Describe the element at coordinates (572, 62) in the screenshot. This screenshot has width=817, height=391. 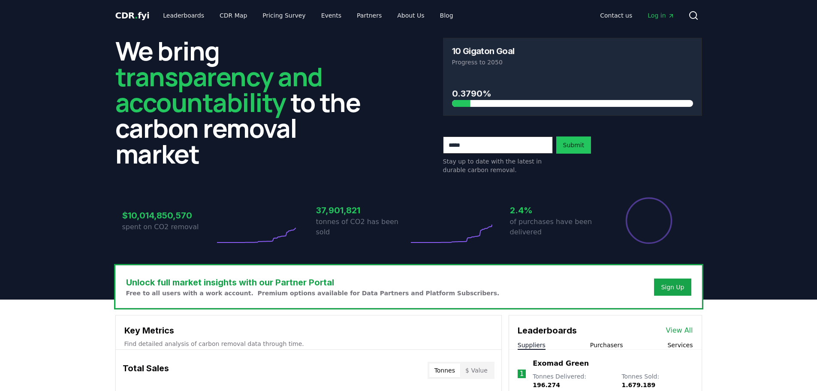
I see `p: Progress to 2050` at that location.